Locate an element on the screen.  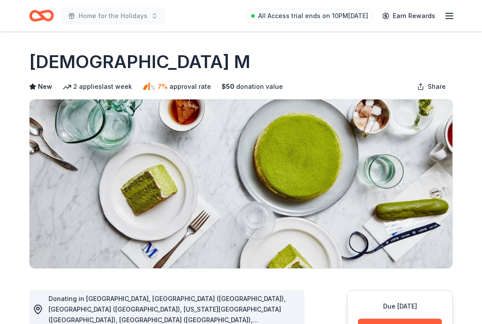
a: Home is located at coordinates (42, 15).